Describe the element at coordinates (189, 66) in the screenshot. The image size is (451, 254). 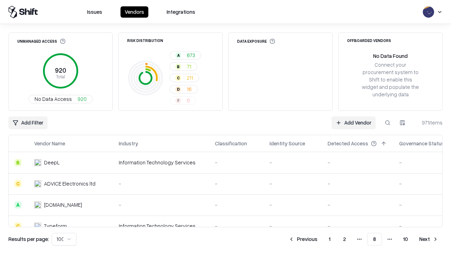
I see `span: 71` at that location.